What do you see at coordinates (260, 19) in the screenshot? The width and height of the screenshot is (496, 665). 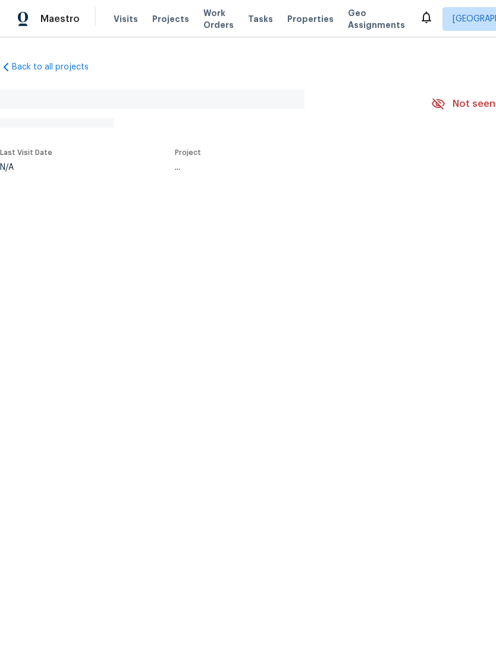 I see `span: Tasks` at bounding box center [260, 19].